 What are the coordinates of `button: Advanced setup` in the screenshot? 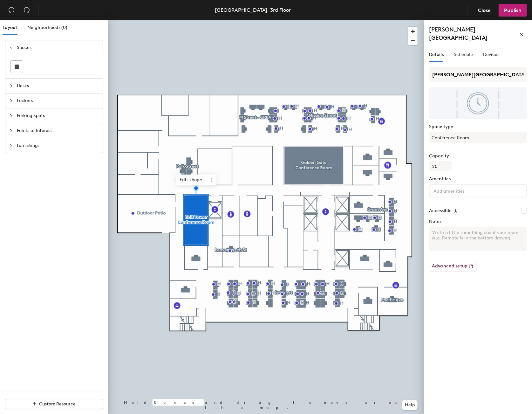 It's located at (453, 266).